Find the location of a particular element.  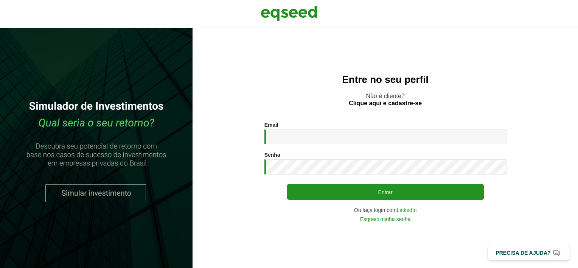

a: LinkedIn is located at coordinates (407, 210).